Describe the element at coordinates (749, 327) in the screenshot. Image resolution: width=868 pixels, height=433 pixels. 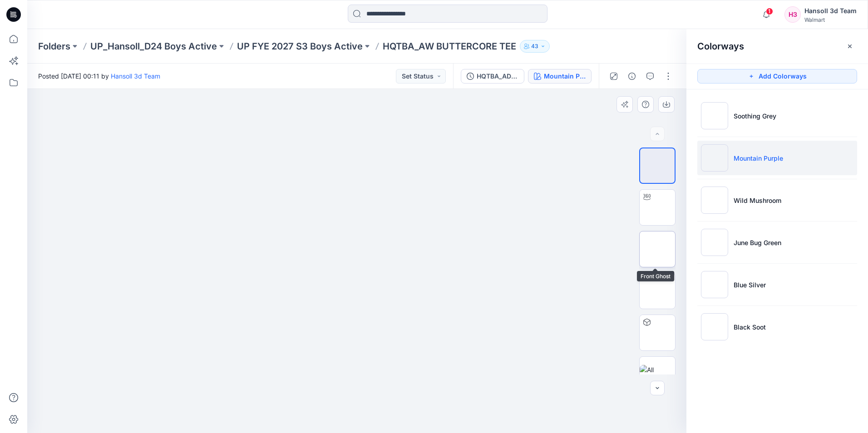
I see `p: Black Soot` at that location.